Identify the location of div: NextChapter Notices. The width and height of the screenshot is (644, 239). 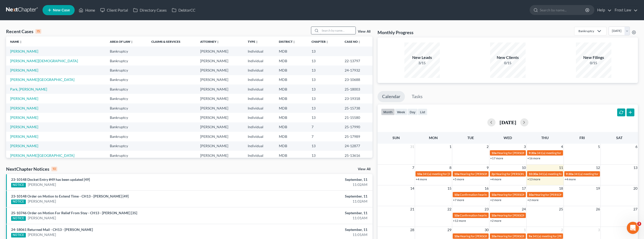
(31, 169).